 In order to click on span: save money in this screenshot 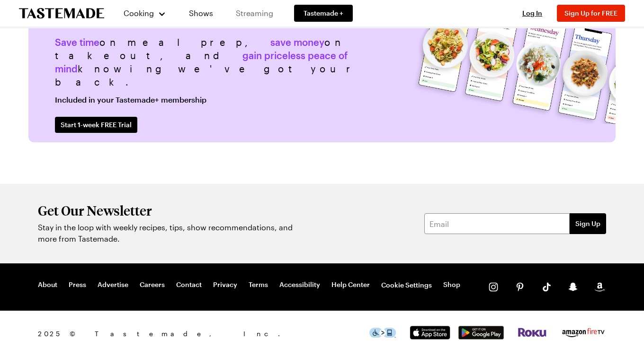, I will do `click(297, 42)`.